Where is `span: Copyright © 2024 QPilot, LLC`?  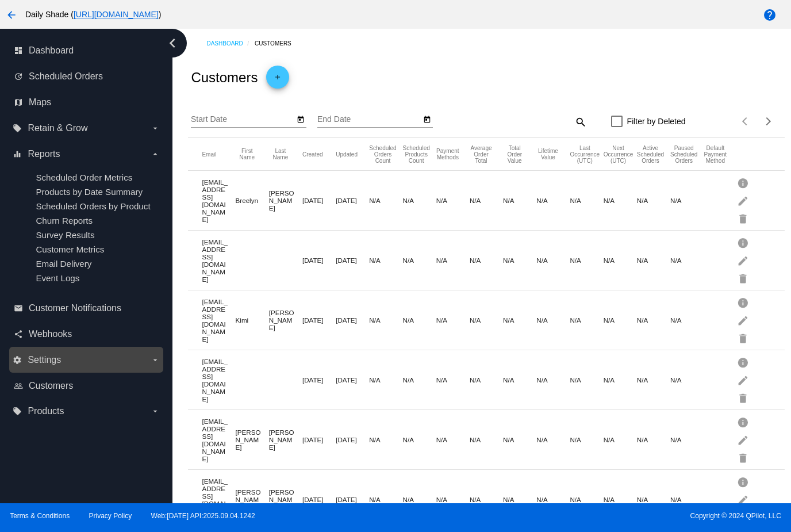 span: Copyright © 2024 QPilot, LLC is located at coordinates (594, 516).